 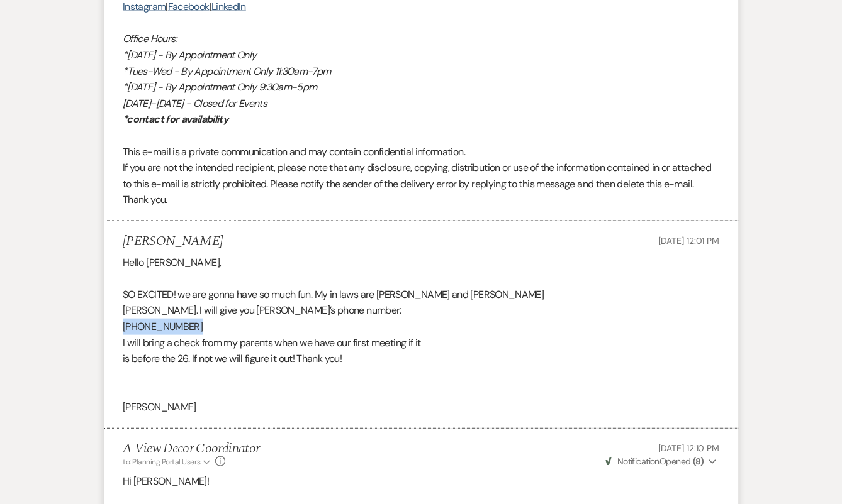 I want to click on span: Notification, so click(x=637, y=462).